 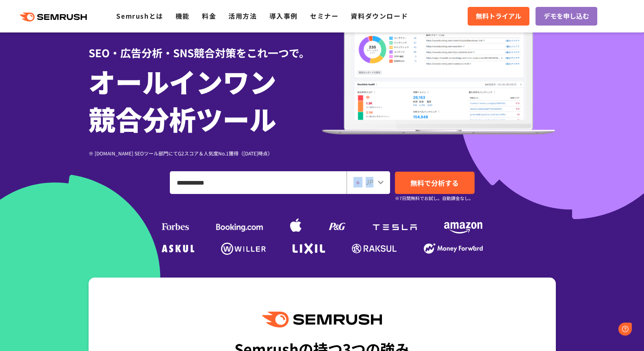 What do you see at coordinates (183, 16) in the screenshot?
I see `a: 機能` at bounding box center [183, 16].